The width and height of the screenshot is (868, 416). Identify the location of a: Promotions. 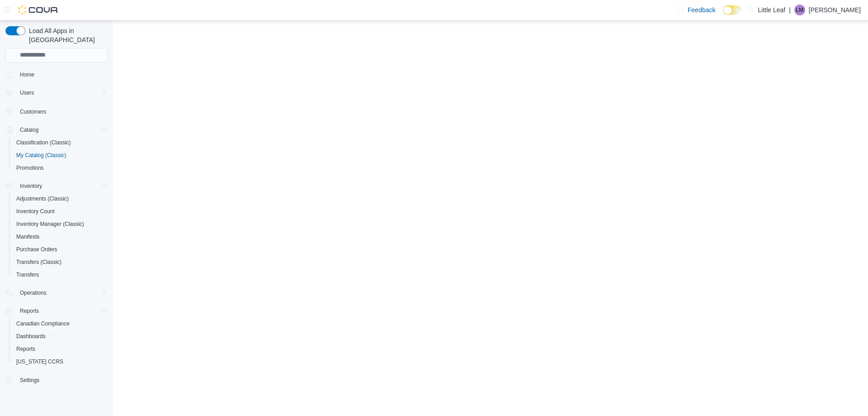
(30, 168).